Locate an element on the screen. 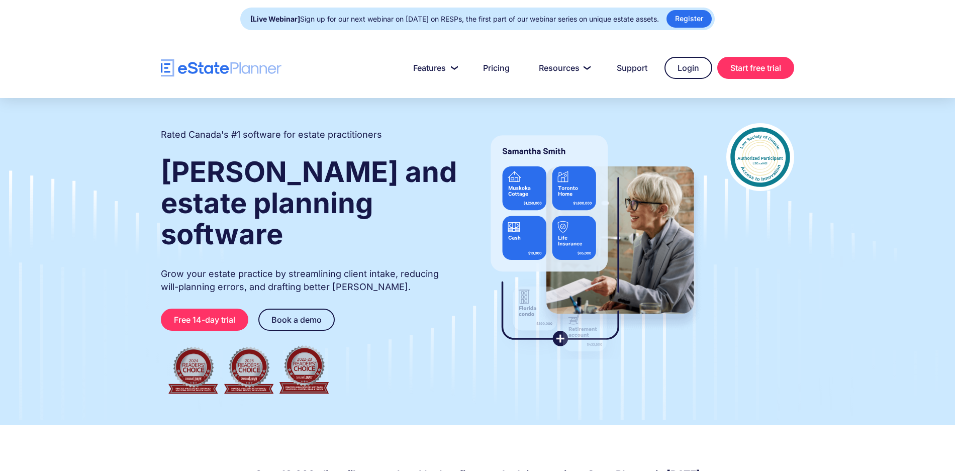 Image resolution: width=955 pixels, height=471 pixels. h2: Rated Canada's #1 software for estate practitioners is located at coordinates (272, 135).